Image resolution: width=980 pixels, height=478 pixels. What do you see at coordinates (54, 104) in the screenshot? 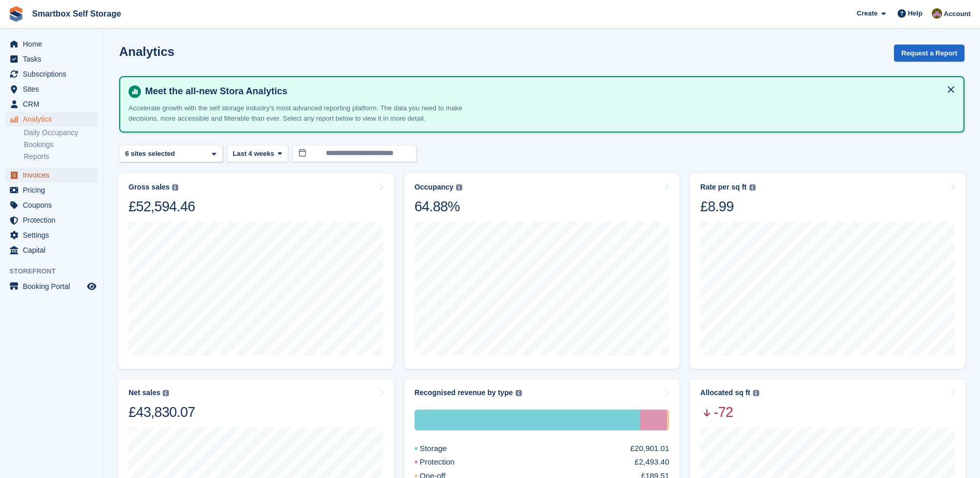
I see `span: CRM` at bounding box center [54, 104].